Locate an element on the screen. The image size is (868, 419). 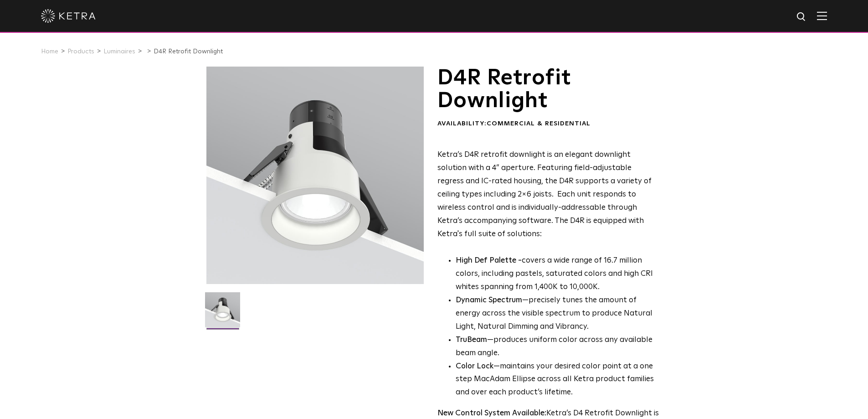
img: D4R Retrofit Downlight is located at coordinates (222, 313).